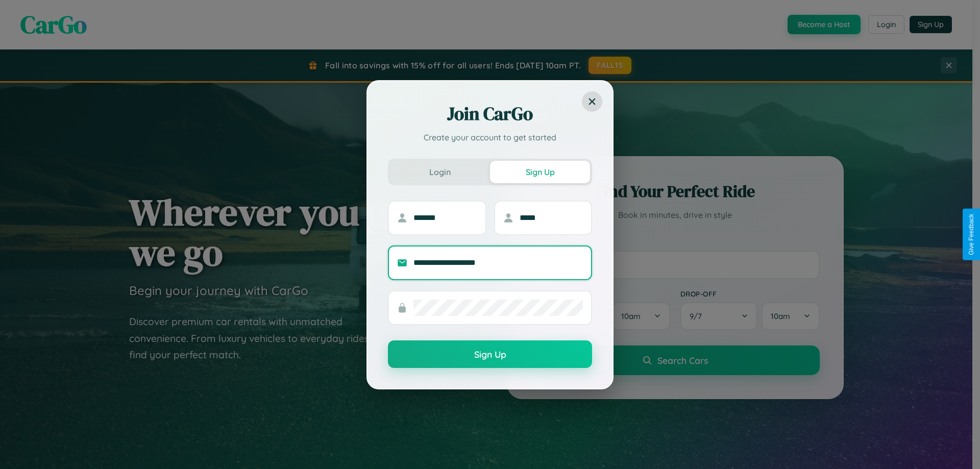  Describe the element at coordinates (490, 137) in the screenshot. I see `p: Create your account to get started` at that location.